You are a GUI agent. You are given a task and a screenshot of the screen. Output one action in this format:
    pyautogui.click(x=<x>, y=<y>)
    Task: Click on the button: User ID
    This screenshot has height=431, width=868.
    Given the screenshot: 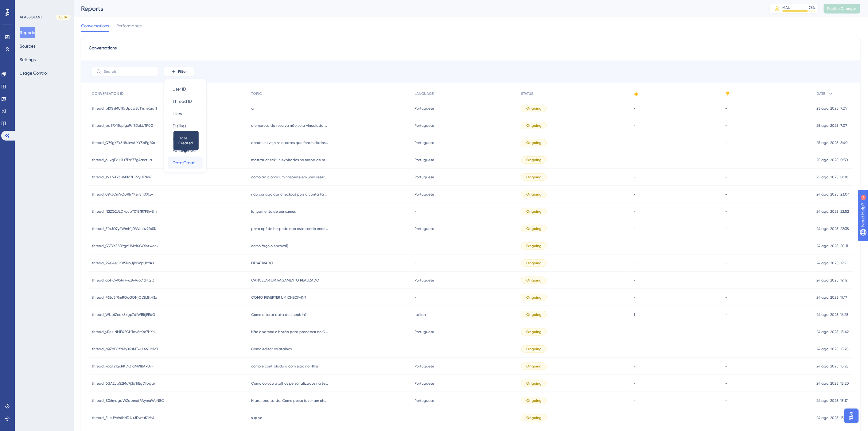 What is the action you would take?
    pyautogui.click(x=185, y=89)
    